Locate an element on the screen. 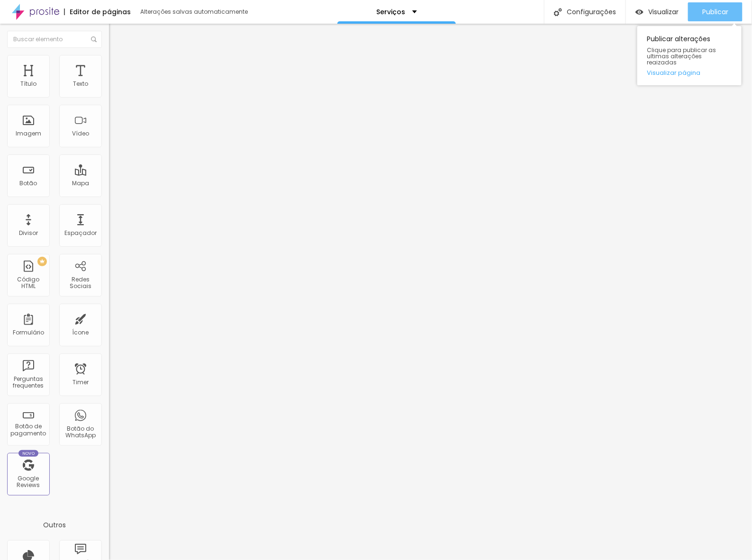 The image size is (752, 560). div: Botão de pagamento is located at coordinates (28, 430).